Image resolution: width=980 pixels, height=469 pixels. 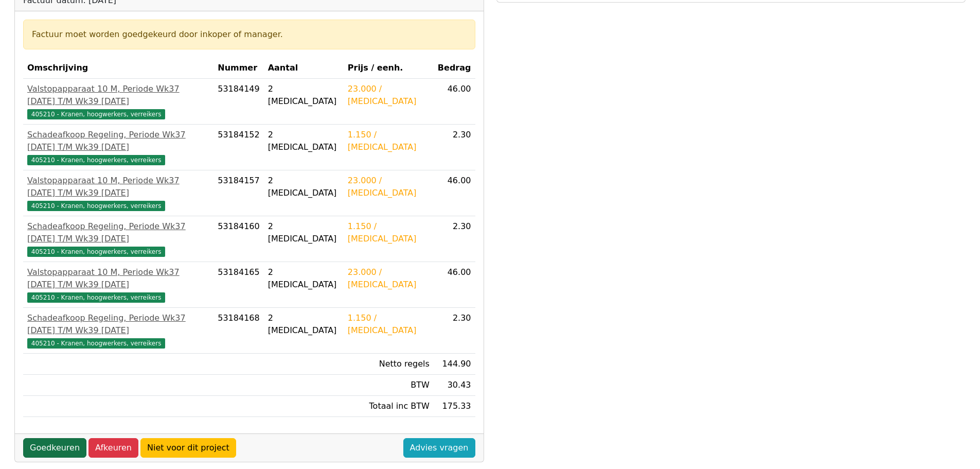 I want to click on td: 53184165, so click(x=238, y=285).